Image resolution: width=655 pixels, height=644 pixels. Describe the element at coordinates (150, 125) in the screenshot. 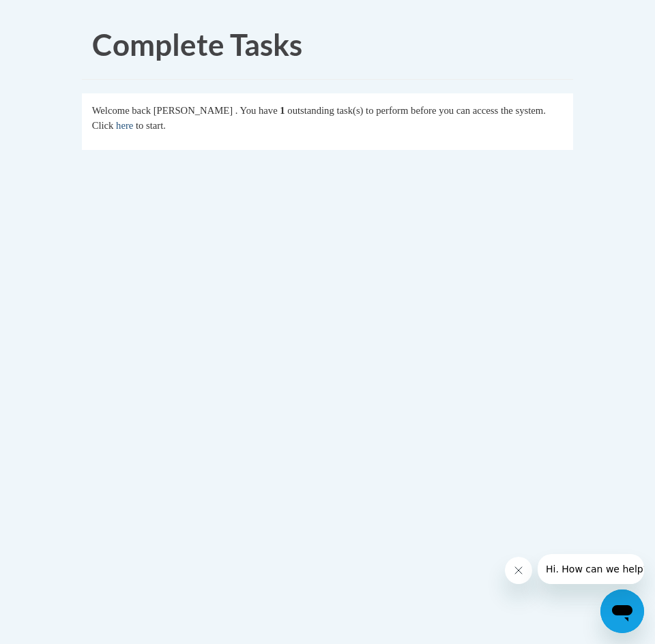

I see `span: to start.` at that location.